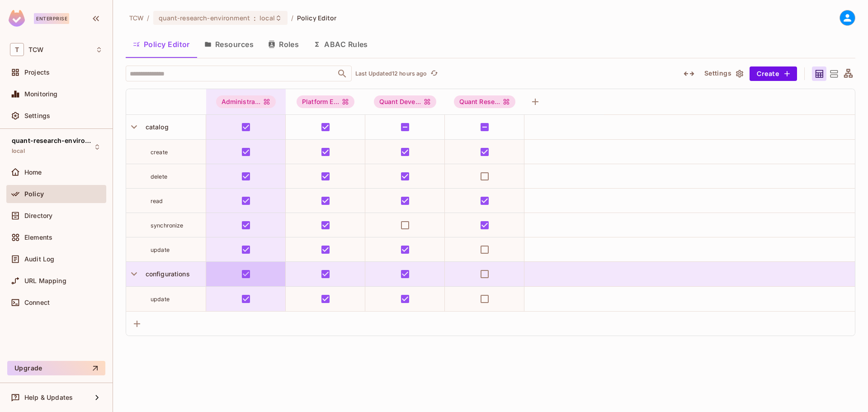  What do you see at coordinates (773, 74) in the screenshot?
I see `button: Create` at bounding box center [773, 74].